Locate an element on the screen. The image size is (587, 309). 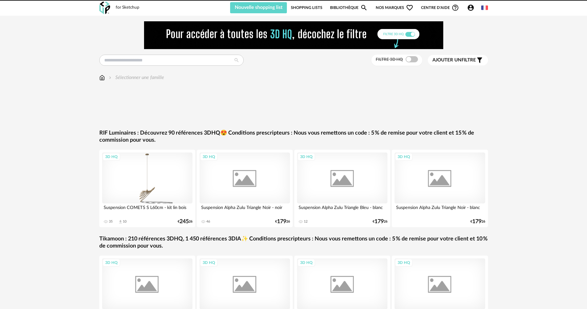
img: svg+xml;base64,PHN2ZyB3aWR0aD0iMTYiIGhlaWdodD0iMTYiIHZpZXdCb3g9IjAgMCAxNiAxNiIgZmlsbD0ibm9uZSIgeG... is located at coordinates (110, 77).